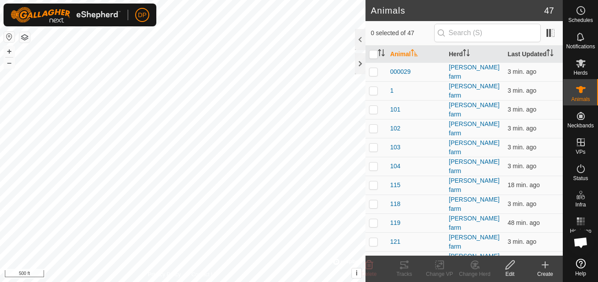 This screenshot has width=598, height=282. I want to click on span: 119, so click(395, 223).